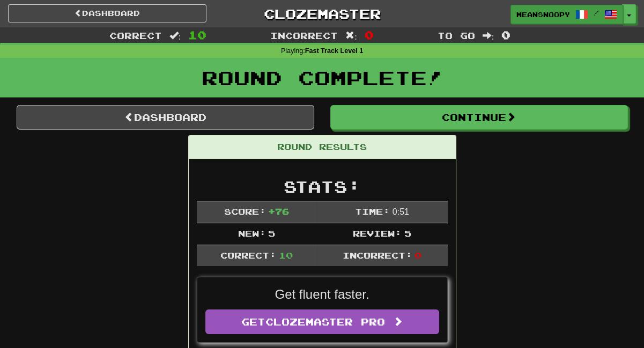  I want to click on p: Get fluent faster., so click(322, 295).